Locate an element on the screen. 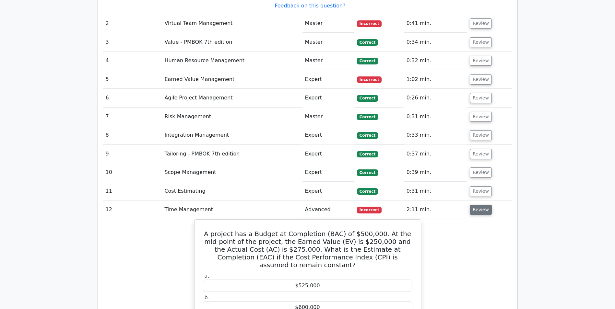 This screenshot has width=615, height=309. td: 0:37 min. is located at coordinates (435, 154).